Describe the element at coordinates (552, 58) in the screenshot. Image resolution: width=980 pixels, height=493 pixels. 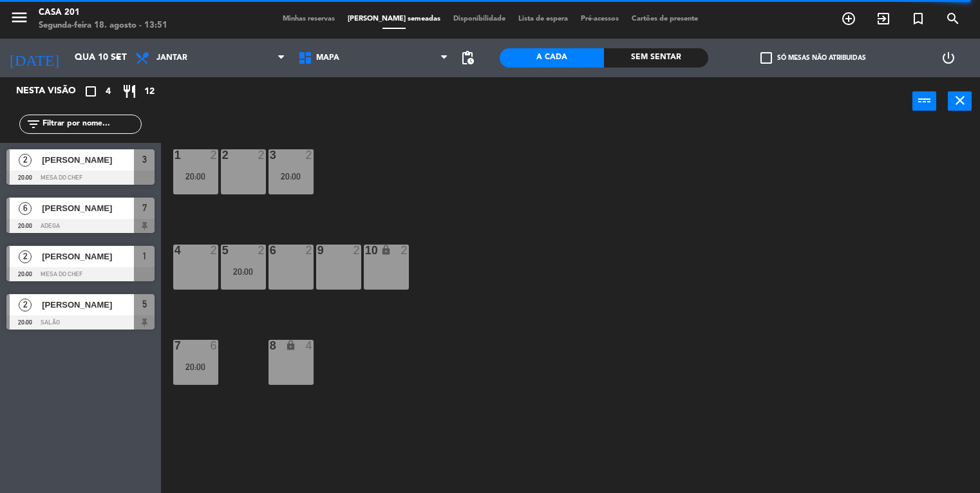
I see `div: A cada` at that location.